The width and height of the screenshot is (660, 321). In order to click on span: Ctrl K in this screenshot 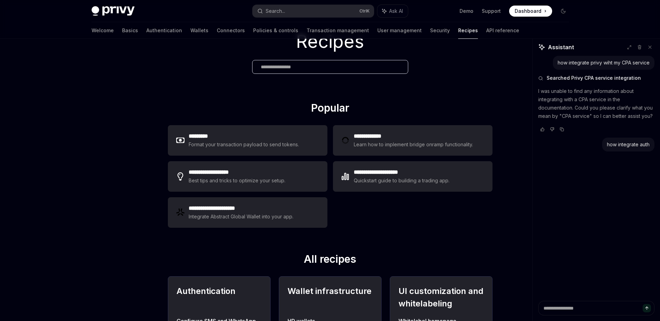, I will do `click(365, 11)`.